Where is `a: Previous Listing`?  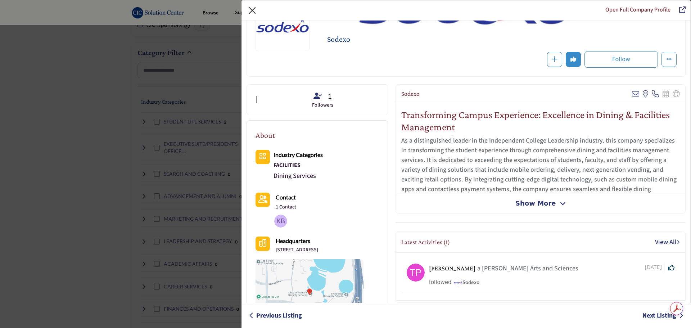
a: Previous Listing is located at coordinates (275, 315).